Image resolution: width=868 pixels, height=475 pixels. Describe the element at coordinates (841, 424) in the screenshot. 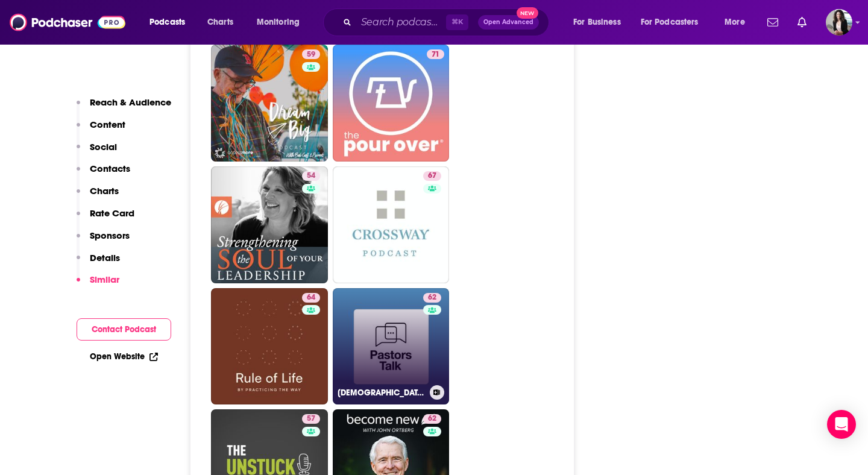

I see `div: Open Intercom Messenger` at that location.